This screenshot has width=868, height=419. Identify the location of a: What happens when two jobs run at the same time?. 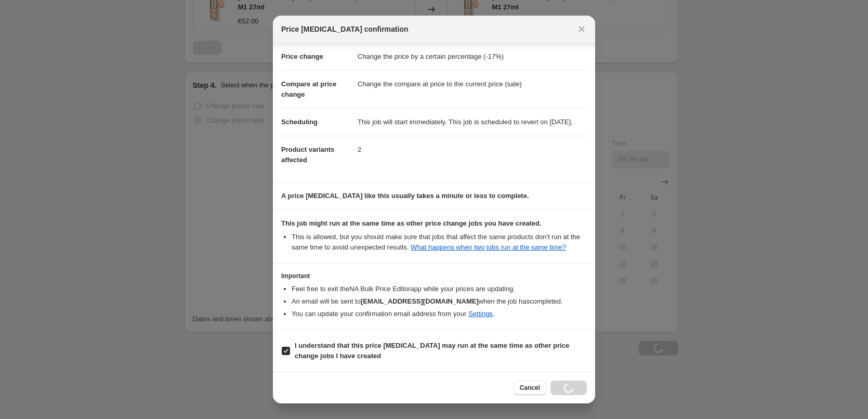
(488, 247).